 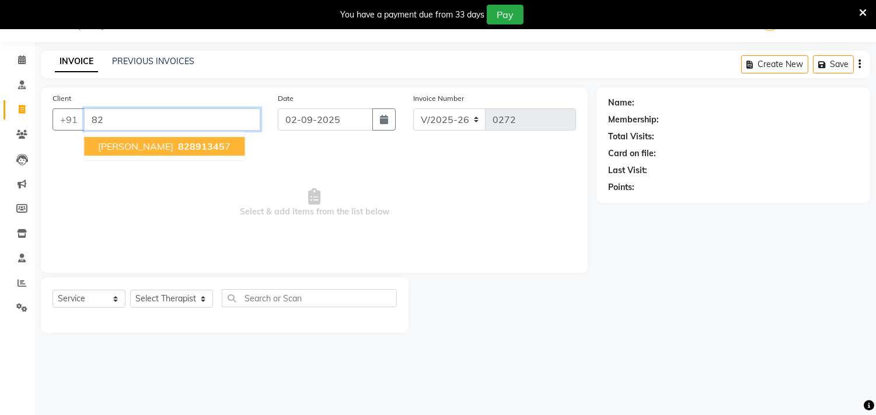 I want to click on a: PREVIOUS INVOICES, so click(x=153, y=61).